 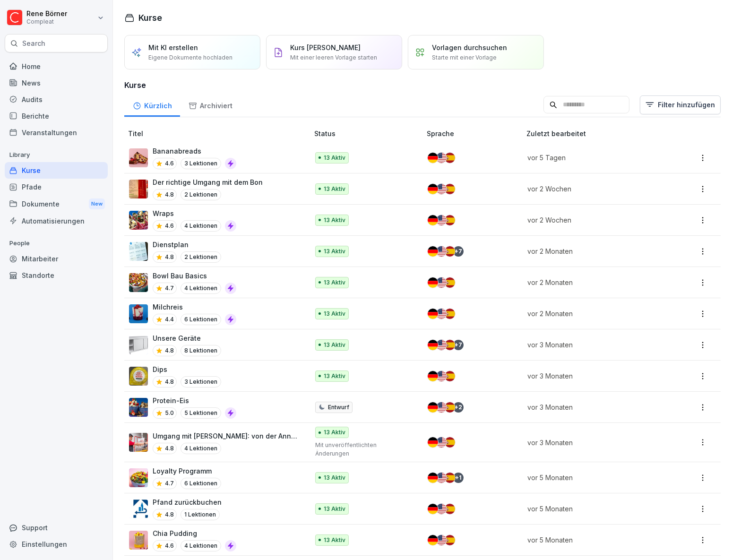 What do you see at coordinates (169, 484) in the screenshot?
I see `p: 4.7` at bounding box center [169, 484].